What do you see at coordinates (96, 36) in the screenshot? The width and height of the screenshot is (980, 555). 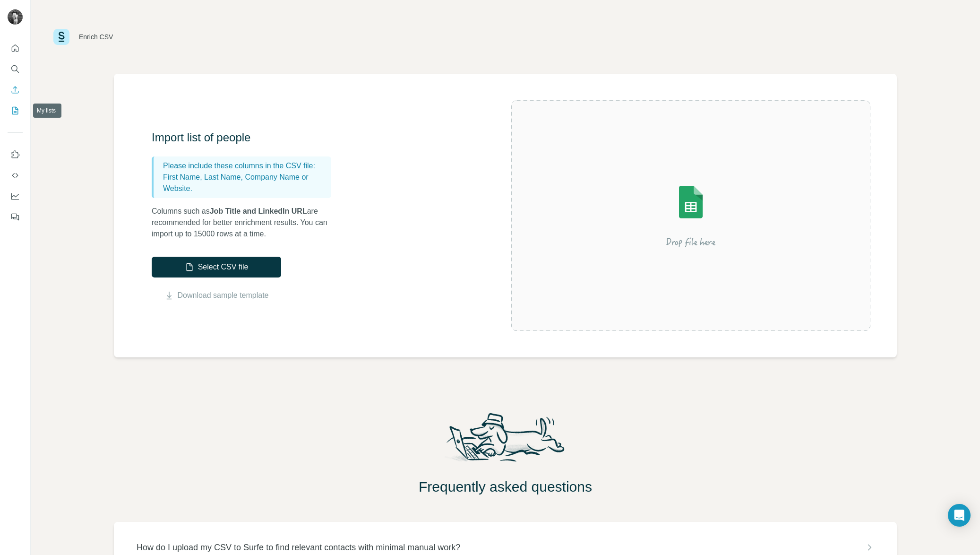 I see `div: Enrich CSV` at bounding box center [96, 36].